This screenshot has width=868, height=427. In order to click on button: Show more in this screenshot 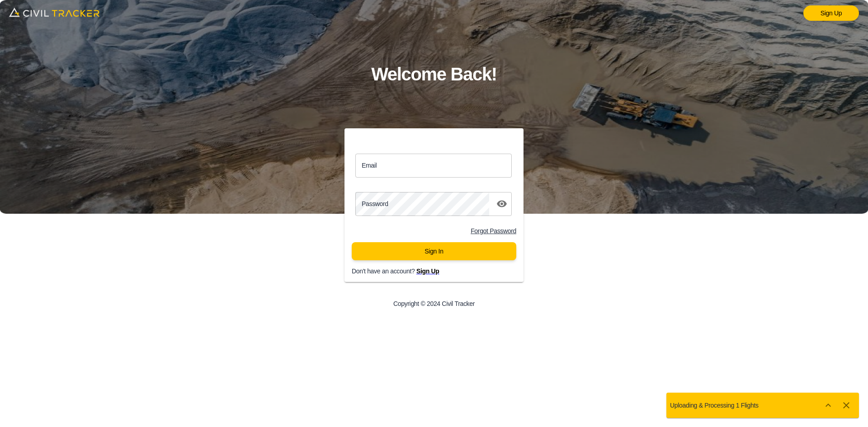, I will do `click(828, 406)`.